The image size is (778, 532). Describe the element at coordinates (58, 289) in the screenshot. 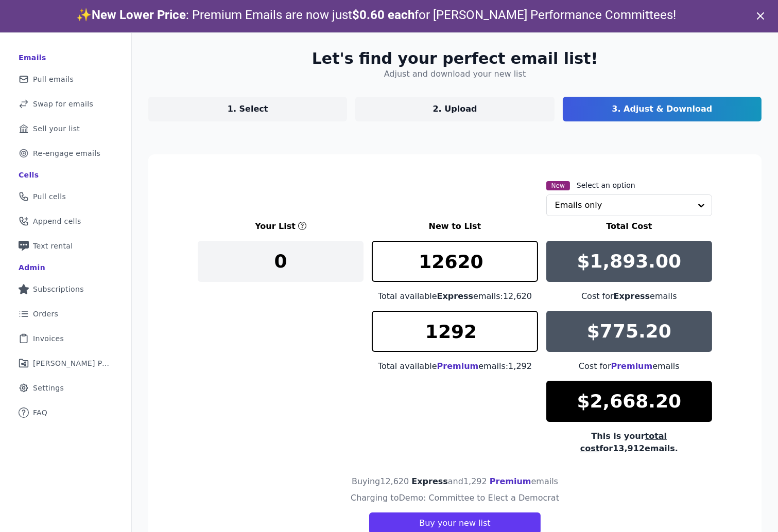

I see `span: Subscriptions` at that location.